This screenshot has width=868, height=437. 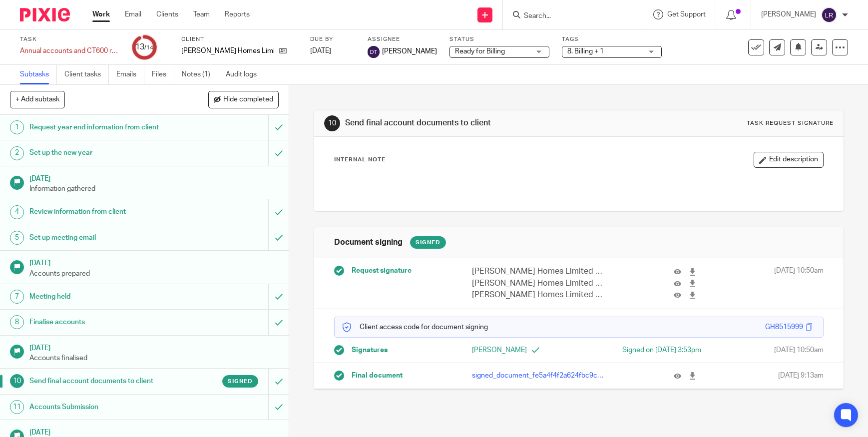 What do you see at coordinates (39, 75) in the screenshot?
I see `a: Subtasks` at bounding box center [39, 75].